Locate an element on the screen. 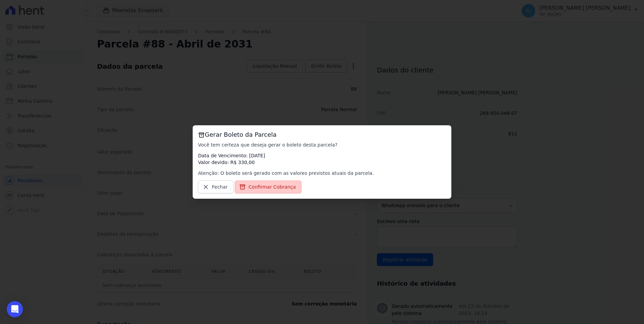 The width and height of the screenshot is (644, 324). a: Fechar is located at coordinates (215, 187).